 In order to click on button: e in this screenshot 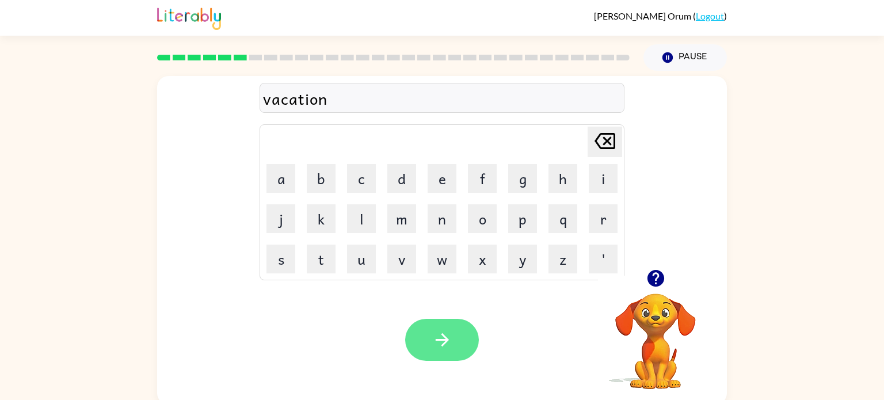, I will do `click(442, 178)`.